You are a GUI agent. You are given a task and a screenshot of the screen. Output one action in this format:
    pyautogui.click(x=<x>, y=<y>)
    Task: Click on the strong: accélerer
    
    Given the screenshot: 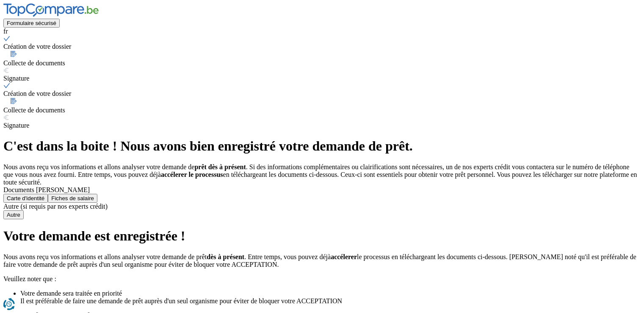 What is the action you would take?
    pyautogui.click(x=344, y=257)
    